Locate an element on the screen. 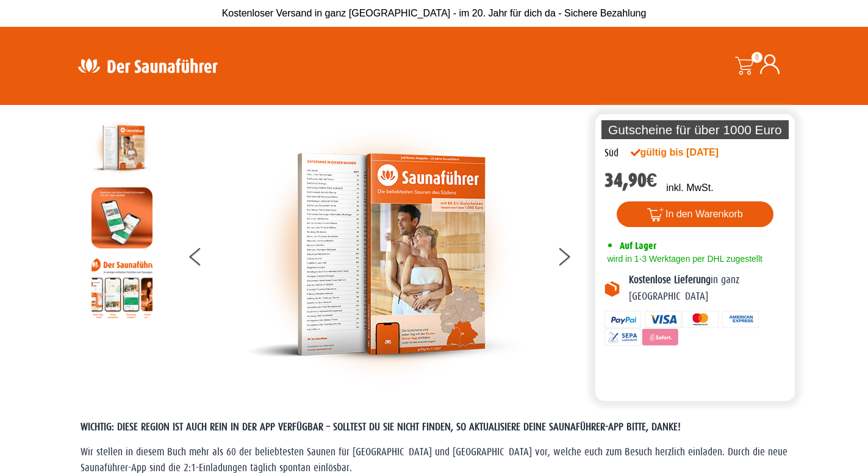  button: In den Warenkorb is located at coordinates (695, 215).